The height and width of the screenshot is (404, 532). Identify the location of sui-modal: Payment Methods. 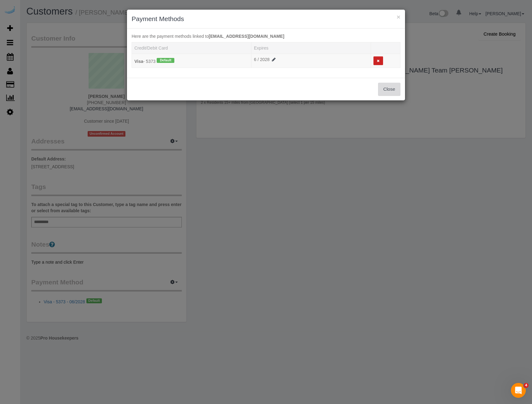
(266, 55).